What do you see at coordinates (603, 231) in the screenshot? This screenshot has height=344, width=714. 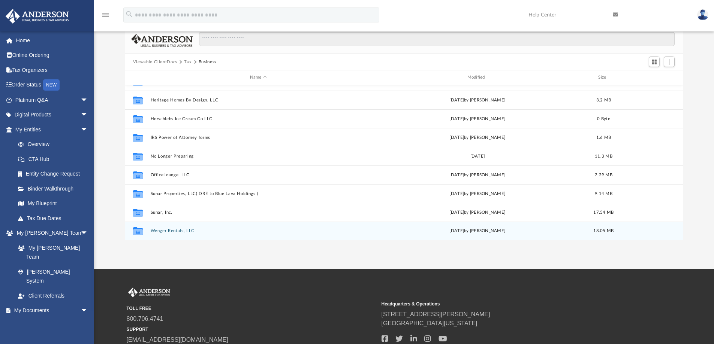 I see `span: 18.05 MB` at bounding box center [603, 231].